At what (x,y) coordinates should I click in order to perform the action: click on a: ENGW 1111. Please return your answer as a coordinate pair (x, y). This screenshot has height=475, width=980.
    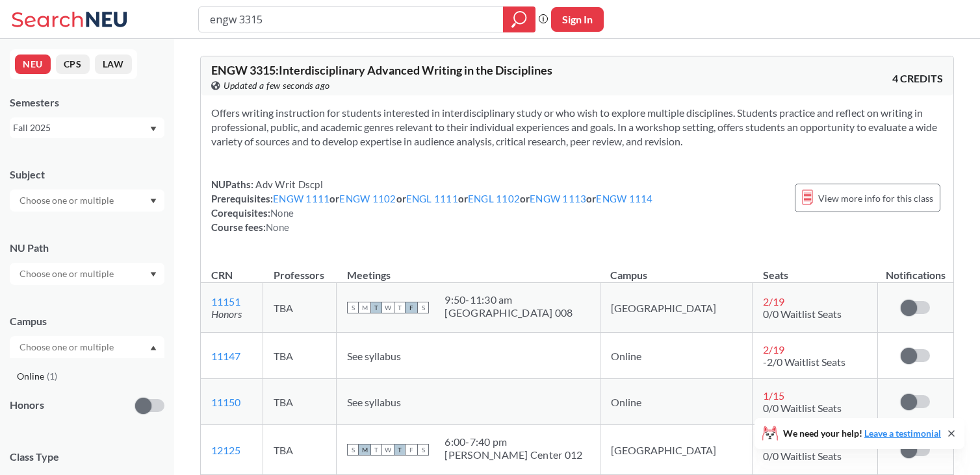
    Looking at the image, I should click on (301, 199).